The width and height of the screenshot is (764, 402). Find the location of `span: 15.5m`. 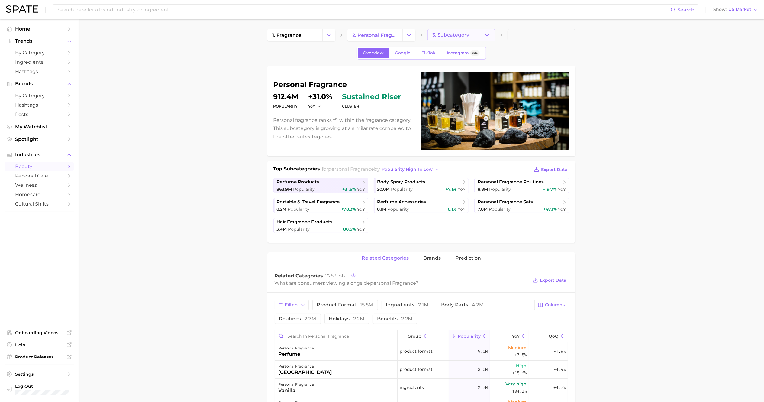

span: 15.5m is located at coordinates (367, 304).